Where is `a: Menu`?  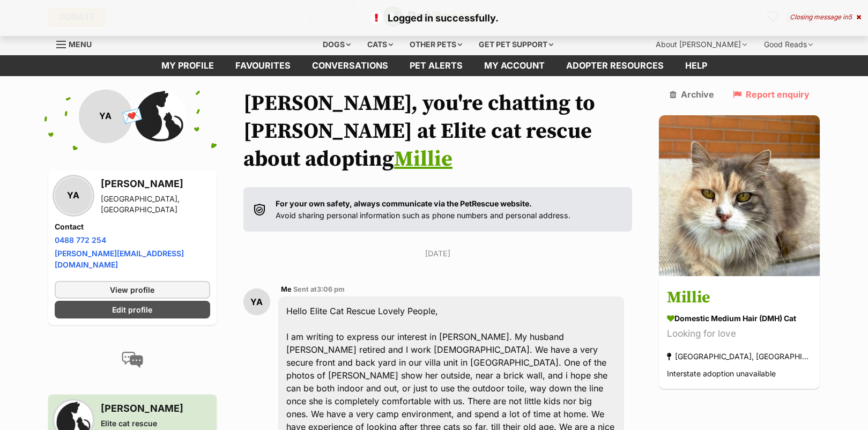 a: Menu is located at coordinates (78, 43).